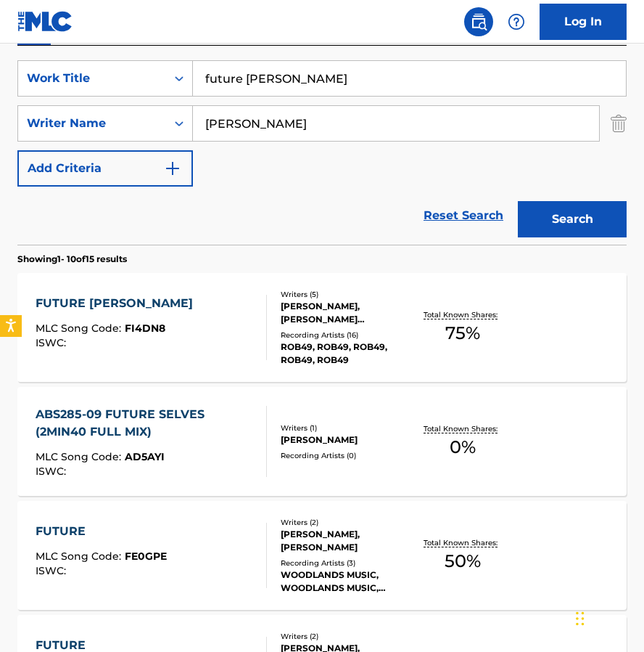 The image size is (644, 652). I want to click on div: Recording Artists ( 16 ), so click(346, 335).